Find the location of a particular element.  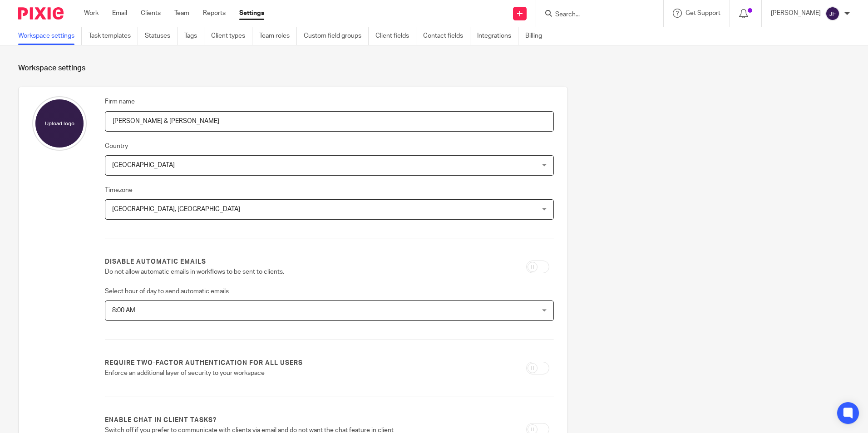

a: Statuses is located at coordinates (161, 36).